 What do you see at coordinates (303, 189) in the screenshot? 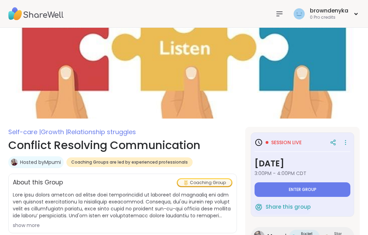
I see `span: Enter group` at bounding box center [303, 189].